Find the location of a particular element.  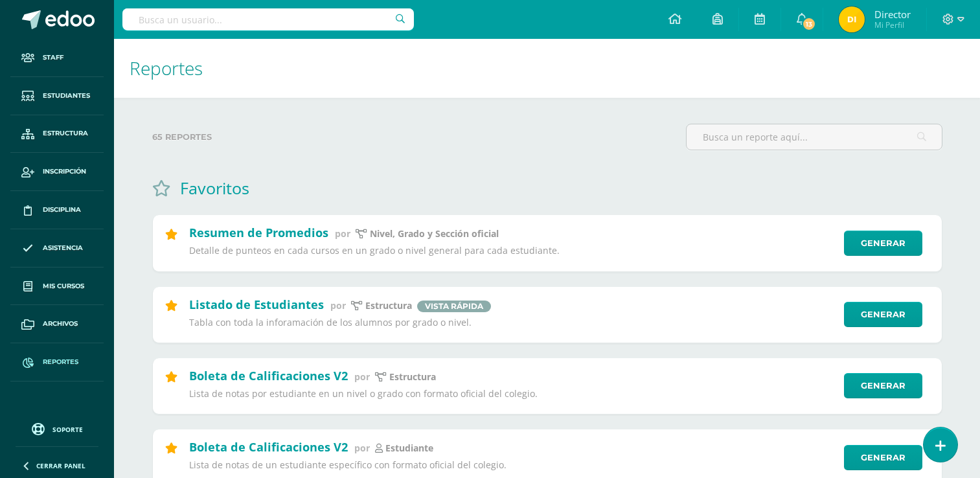

span: Soporte is located at coordinates (68, 429).